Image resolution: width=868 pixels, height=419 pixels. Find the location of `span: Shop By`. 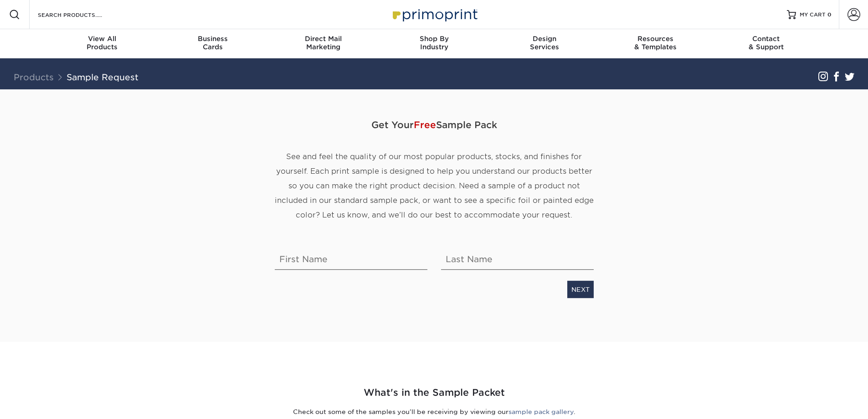

span: Shop By is located at coordinates (434, 39).